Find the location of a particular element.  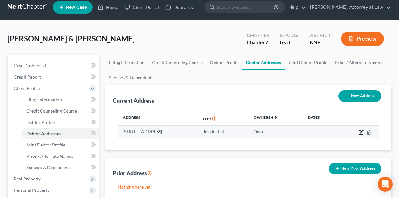

div: INNB is located at coordinates (319, 42).